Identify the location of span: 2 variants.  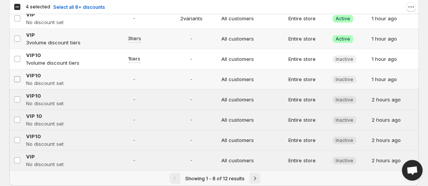
(191, 18).